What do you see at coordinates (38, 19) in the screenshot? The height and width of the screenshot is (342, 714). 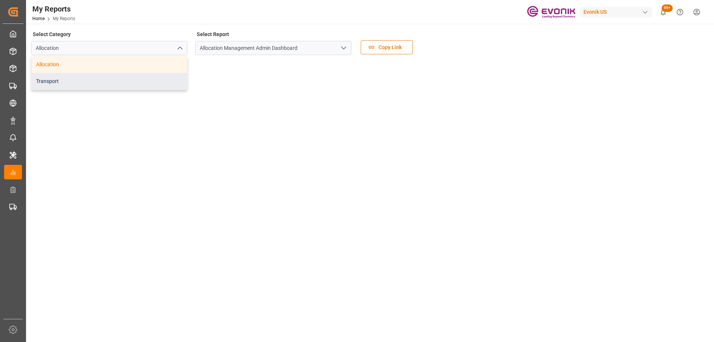 I see `a: Home` at bounding box center [38, 19].